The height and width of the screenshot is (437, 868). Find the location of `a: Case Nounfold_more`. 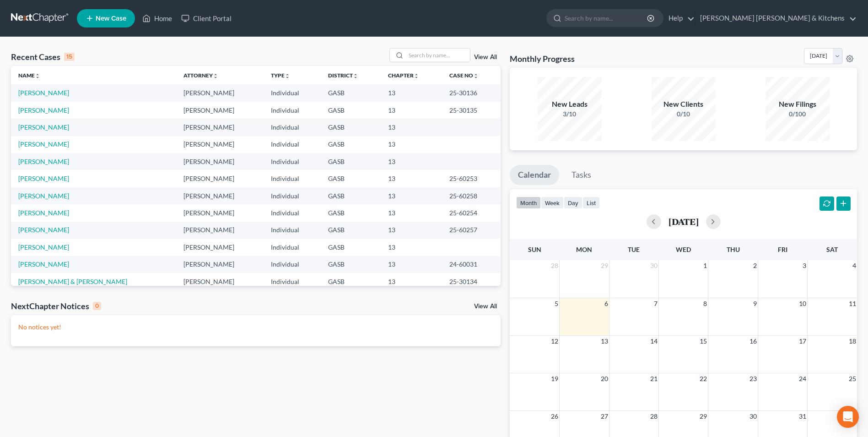

a: Case Nounfold_more is located at coordinates (464, 75).